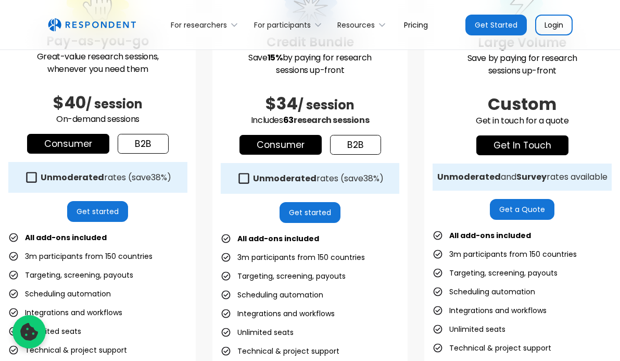 The image size is (620, 361). I want to click on span: research sessions, so click(331, 120).